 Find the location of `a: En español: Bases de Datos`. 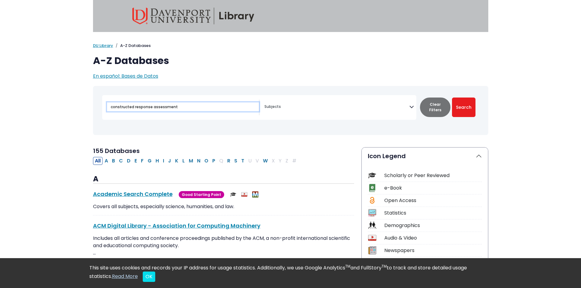

a: En español: Bases de Datos is located at coordinates (126, 76).